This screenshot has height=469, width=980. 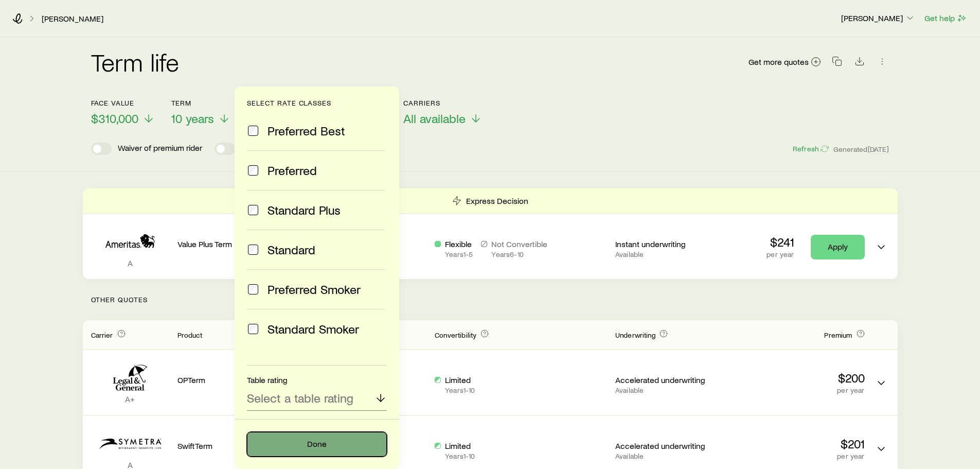 What do you see at coordinates (246, 244) in the screenshot?
I see `p: Value Plus Term` at bounding box center [246, 244].